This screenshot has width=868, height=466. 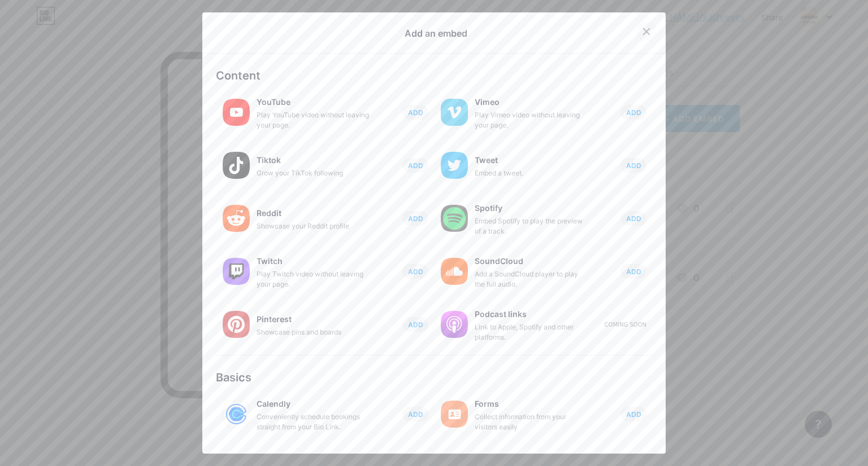 What do you see at coordinates (313, 213) in the screenshot?
I see `div: Reddit` at bounding box center [313, 213].